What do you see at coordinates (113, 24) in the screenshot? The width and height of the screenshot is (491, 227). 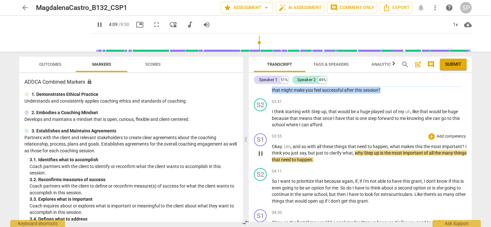 I see `span: 4:09` at bounding box center [113, 24].